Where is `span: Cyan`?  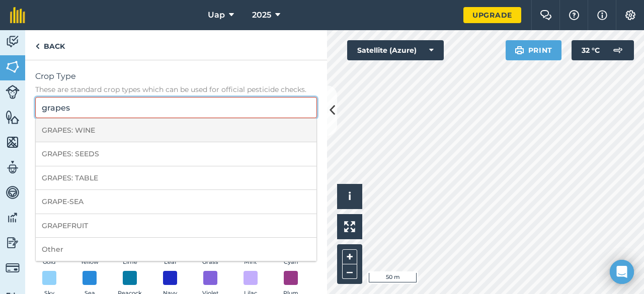 span: Cyan is located at coordinates (291, 263).